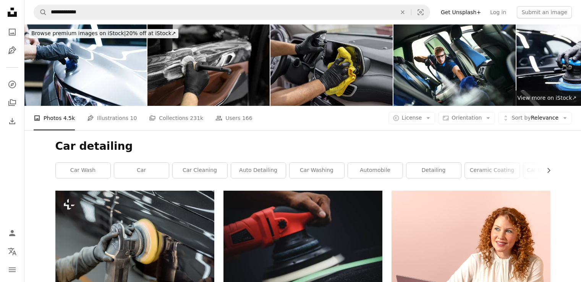  I want to click on img: Car detailing, nano coating on a car, so click(86, 65).